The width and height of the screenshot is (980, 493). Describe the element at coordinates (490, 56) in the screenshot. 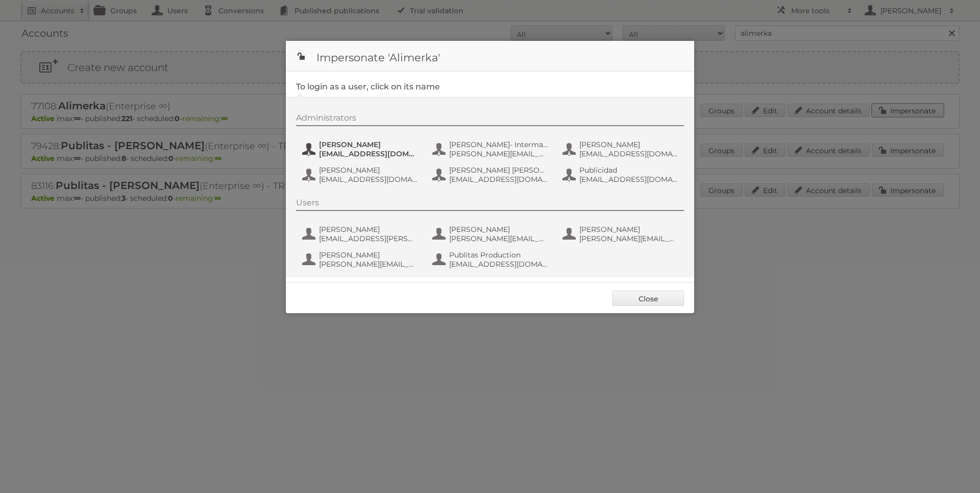

I see `h1: Impersonate 'Alimerka'` at that location.